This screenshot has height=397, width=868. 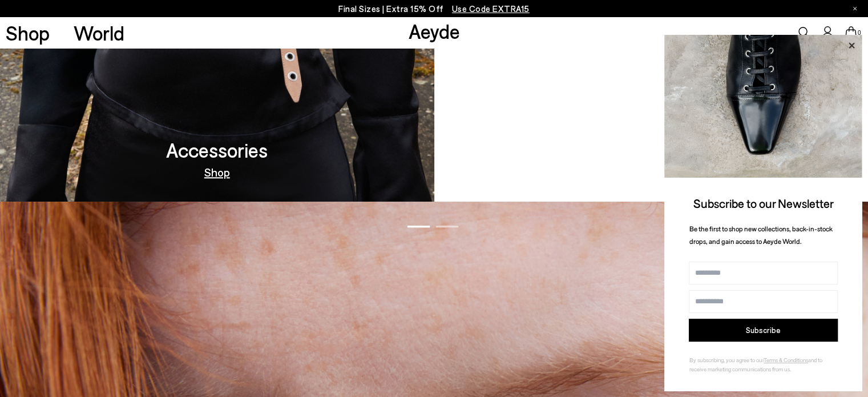 I want to click on span: Be the first to shop new collections, back-in-stock drops, and gain access to Aeyde World., so click(x=761, y=235).